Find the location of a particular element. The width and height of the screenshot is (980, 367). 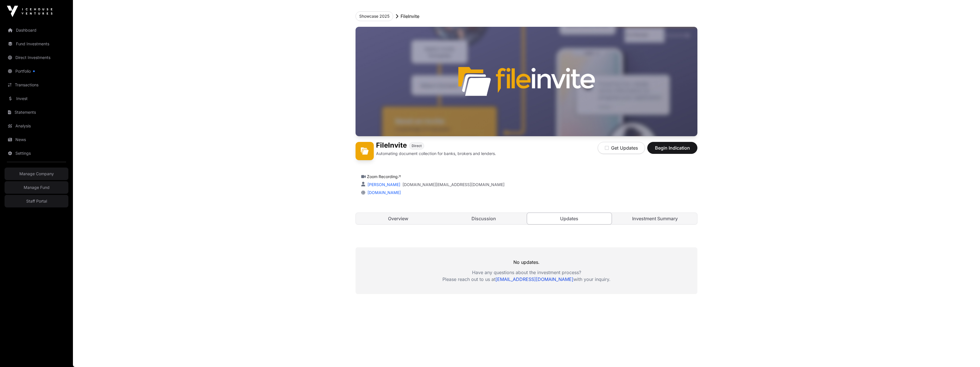

a: Transactions is located at coordinates (37, 85).